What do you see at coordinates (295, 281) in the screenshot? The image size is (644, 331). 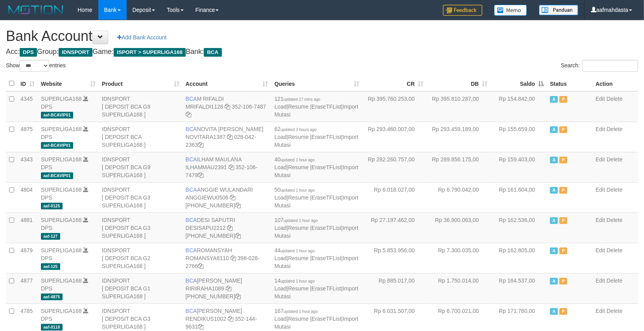 I see `span: 14` at bounding box center [295, 281].